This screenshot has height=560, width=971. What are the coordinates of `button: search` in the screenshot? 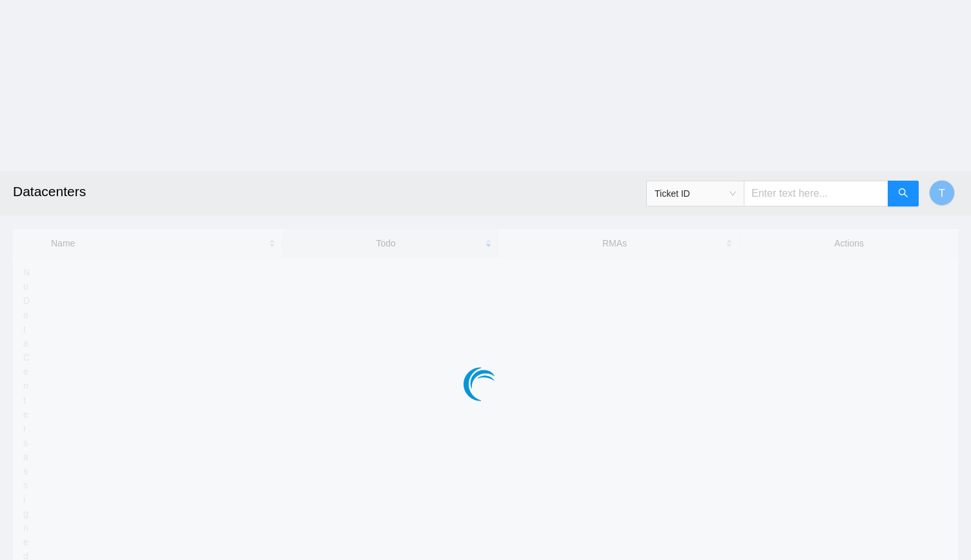 It's located at (903, 193).